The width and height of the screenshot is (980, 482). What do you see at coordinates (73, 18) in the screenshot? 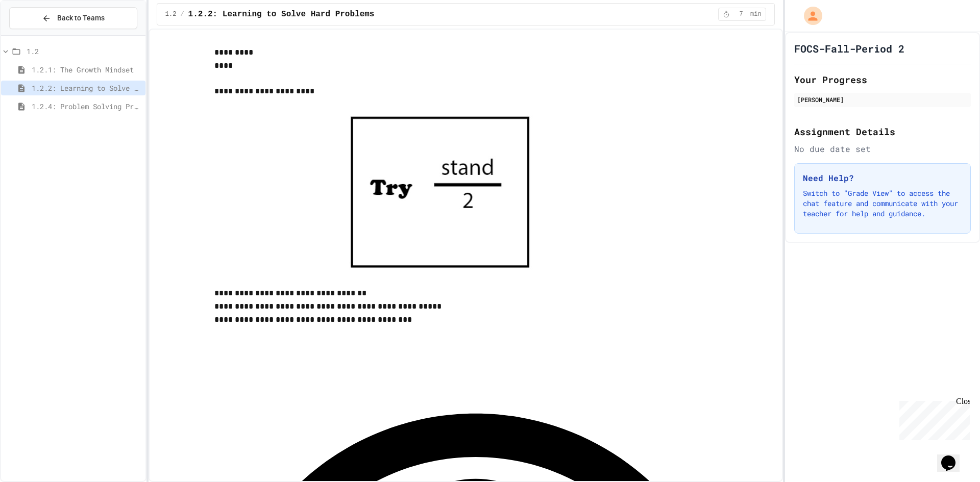
I see `button: Back to Teams` at bounding box center [73, 18].